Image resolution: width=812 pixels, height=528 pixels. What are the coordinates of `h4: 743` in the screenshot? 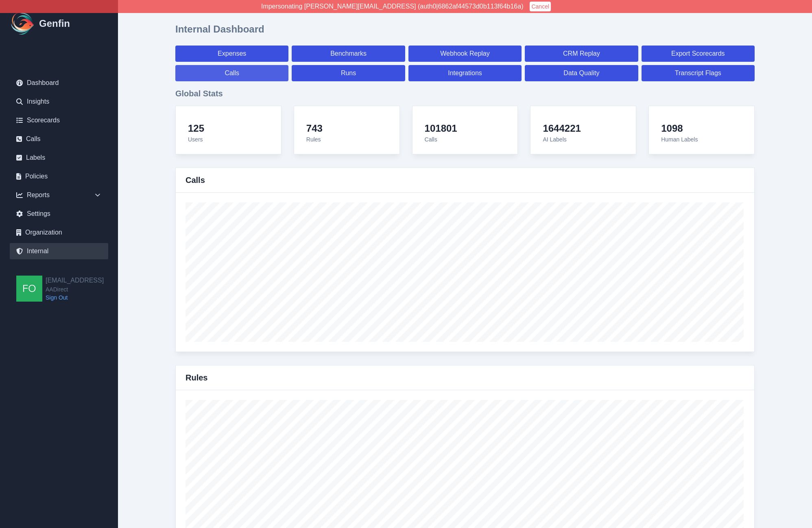 It's located at (314, 128).